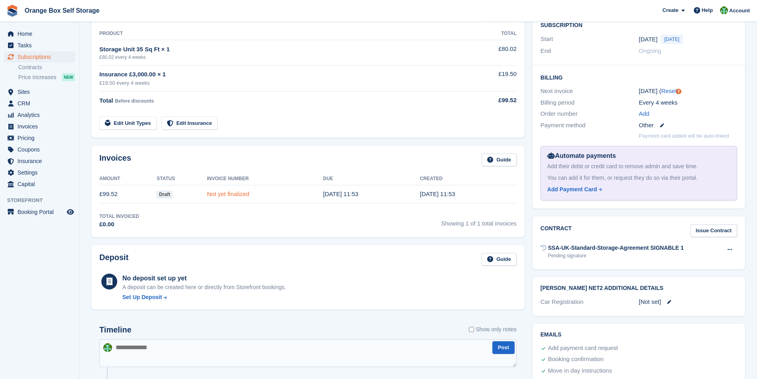 The image size is (757, 379). What do you see at coordinates (688, 302) in the screenshot?
I see `div: [Not set]` at bounding box center [688, 302].